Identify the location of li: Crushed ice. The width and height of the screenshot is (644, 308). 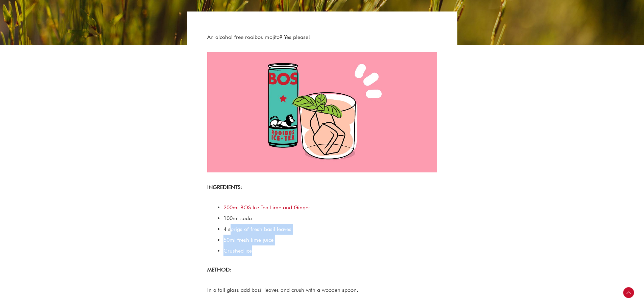
(330, 251).